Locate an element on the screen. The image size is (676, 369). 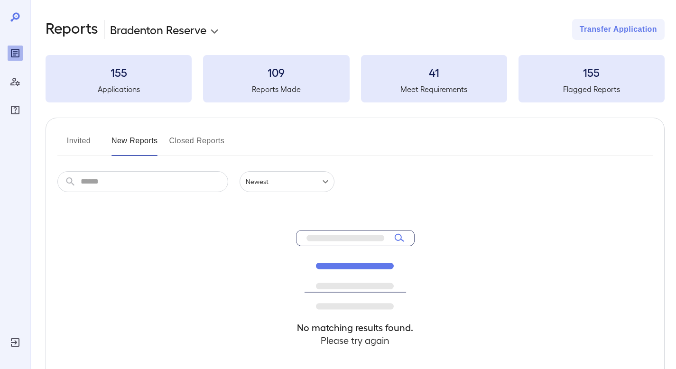
h5: Applications is located at coordinates (119, 89).